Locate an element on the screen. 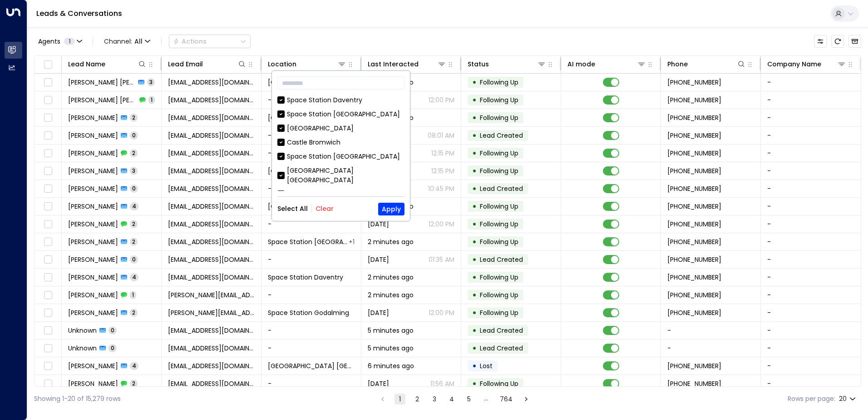  span: Space Station Stirchley is located at coordinates (301, 206).